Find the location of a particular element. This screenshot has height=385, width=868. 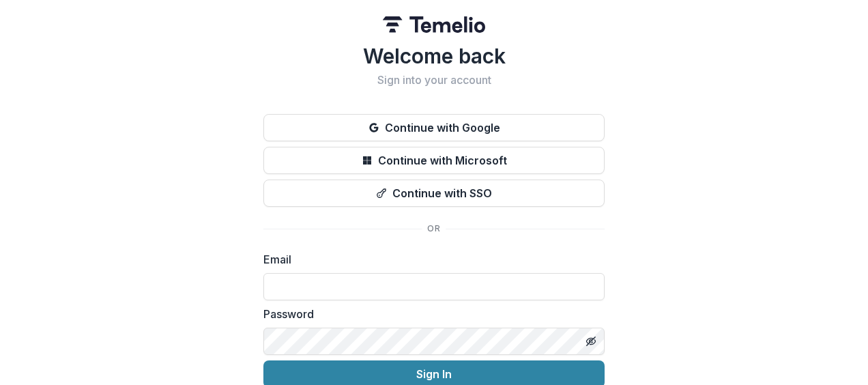

button: Continue with Google is located at coordinates (434, 128).